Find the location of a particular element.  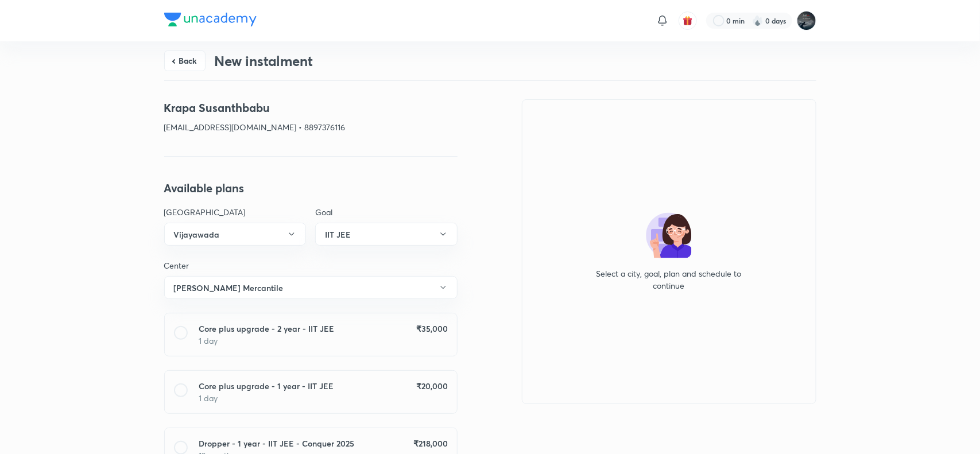

a: Company Logo is located at coordinates (210, 21).